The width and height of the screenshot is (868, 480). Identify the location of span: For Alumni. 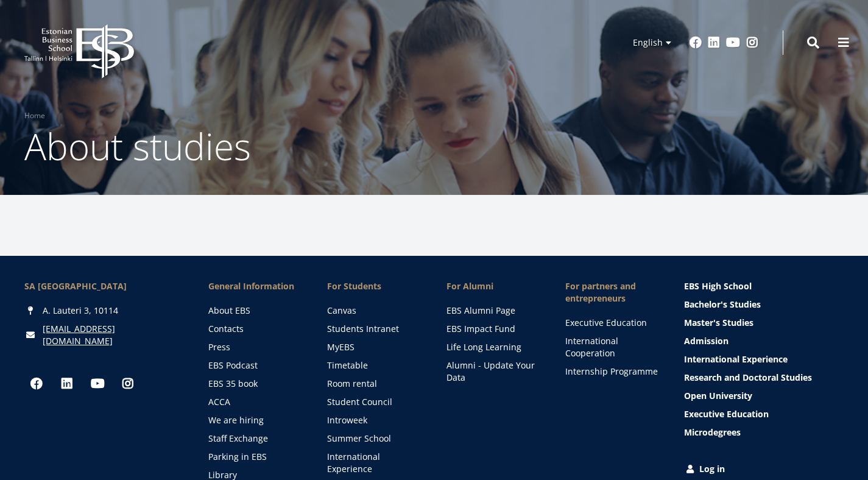
(493, 286).